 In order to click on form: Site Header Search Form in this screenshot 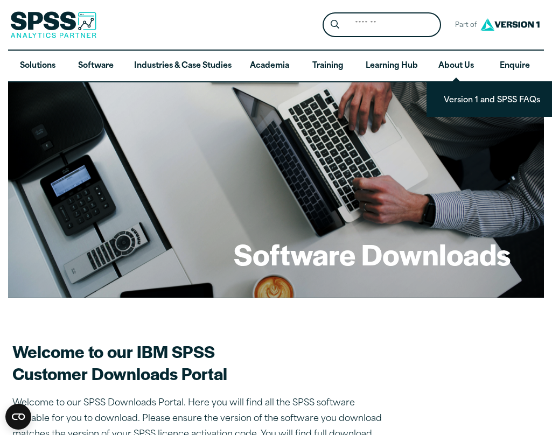, I will do `click(382, 25)`.